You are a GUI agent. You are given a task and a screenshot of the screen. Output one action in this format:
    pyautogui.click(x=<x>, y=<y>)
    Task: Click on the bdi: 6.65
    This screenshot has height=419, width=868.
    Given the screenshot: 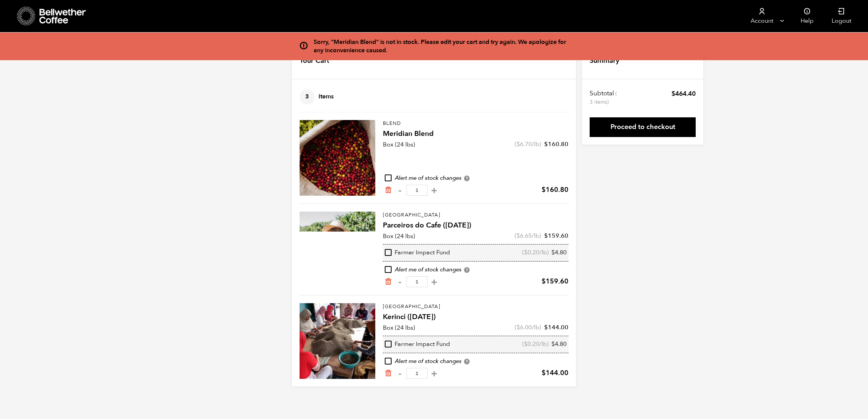 What is the action you would take?
    pyautogui.click(x=524, y=236)
    